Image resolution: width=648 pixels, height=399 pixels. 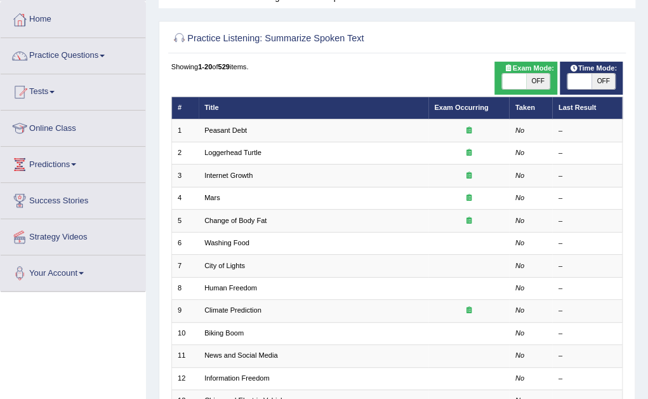 What do you see at coordinates (185, 355) in the screenshot?
I see `td: 11` at bounding box center [185, 355].